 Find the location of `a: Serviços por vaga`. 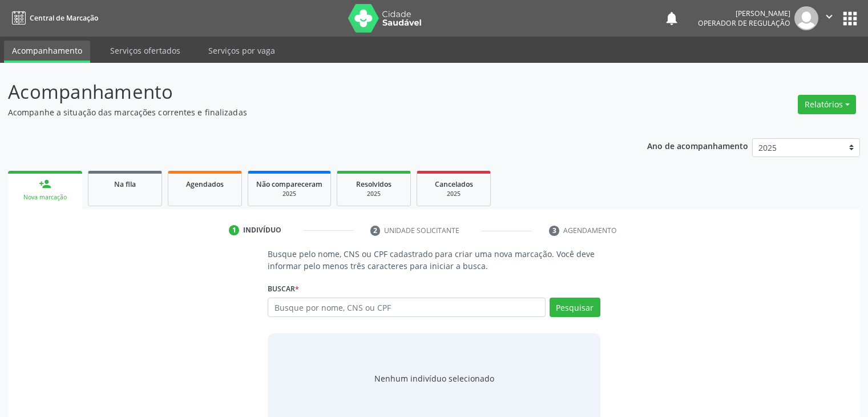

a: Serviços por vaga is located at coordinates (242, 50).